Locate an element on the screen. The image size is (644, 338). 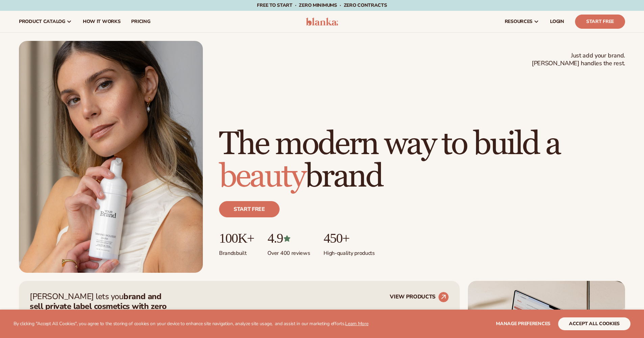
span: Free to start · ZERO minimums · ZERO contracts is located at coordinates (322, 5).